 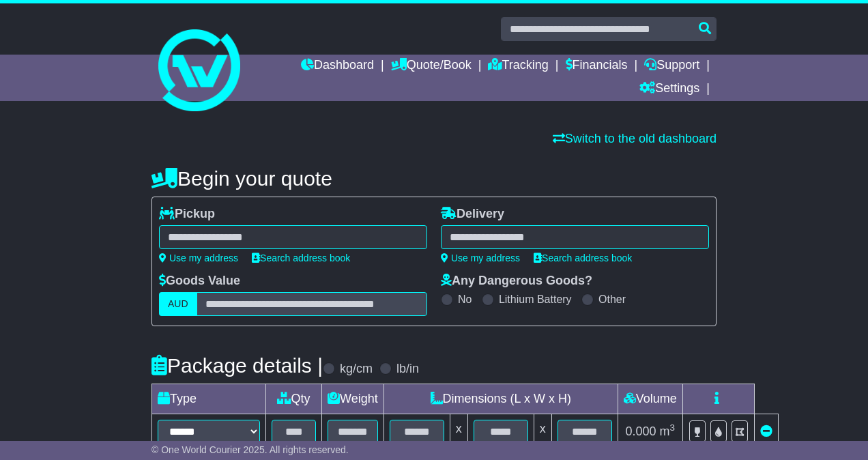 What do you see at coordinates (249, 449) in the screenshot?
I see `span: © One World Courier 2025. All rights reserved.` at bounding box center [249, 449].